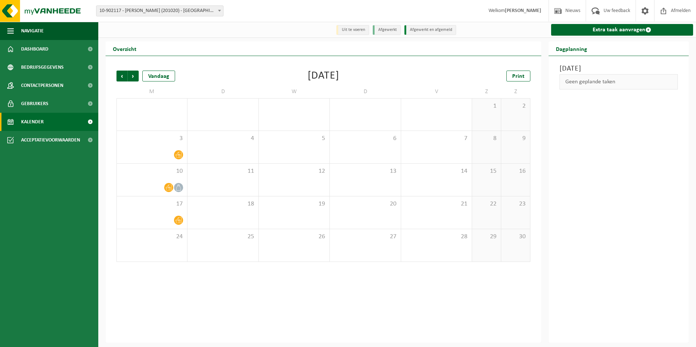 This screenshot has width=696, height=347. What do you see at coordinates (294, 92) in the screenshot?
I see `td: W` at bounding box center [294, 92].